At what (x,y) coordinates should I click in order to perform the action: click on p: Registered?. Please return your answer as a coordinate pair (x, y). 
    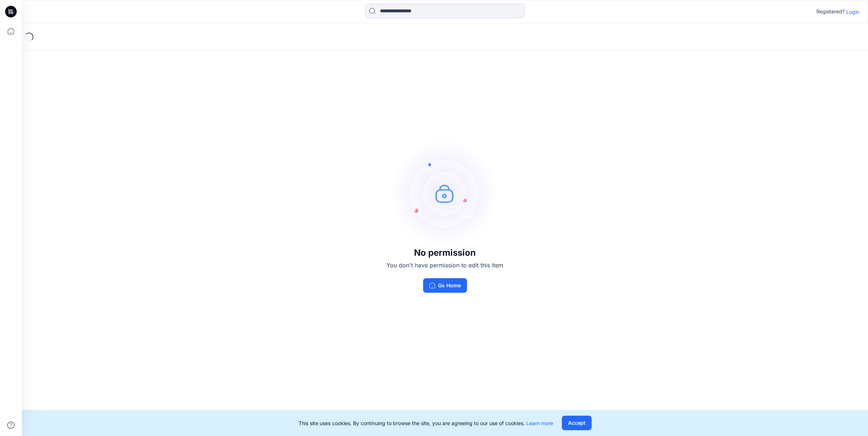
    Looking at the image, I should click on (830, 12).